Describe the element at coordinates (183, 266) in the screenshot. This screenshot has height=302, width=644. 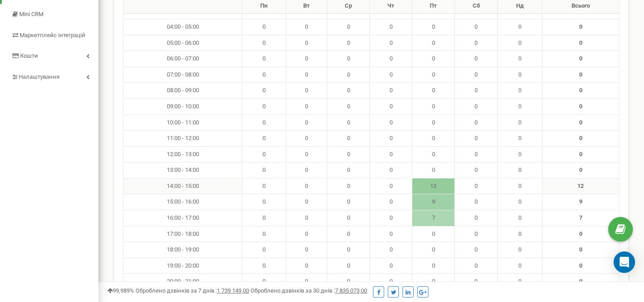
I see `td: 19:00 - 20:00` at that location.